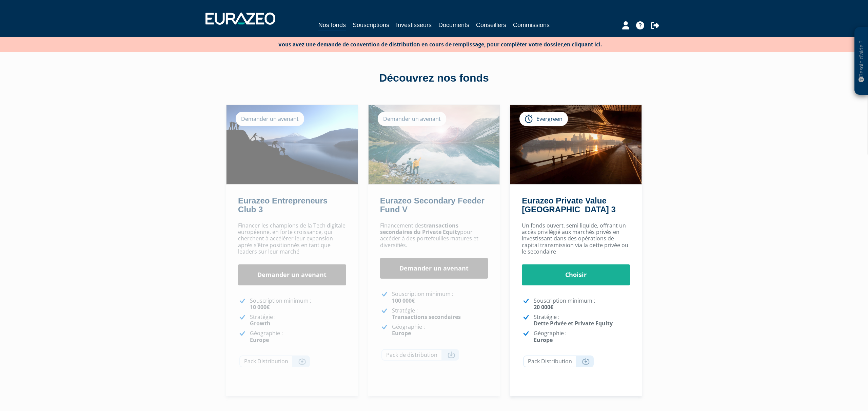 This screenshot has height=411, width=868. Describe the element at coordinates (292, 239) in the screenshot. I see `p: Financer les champions de la Tech digitale européenne, en forte croissance, qui cherchent à accél...` at that location.